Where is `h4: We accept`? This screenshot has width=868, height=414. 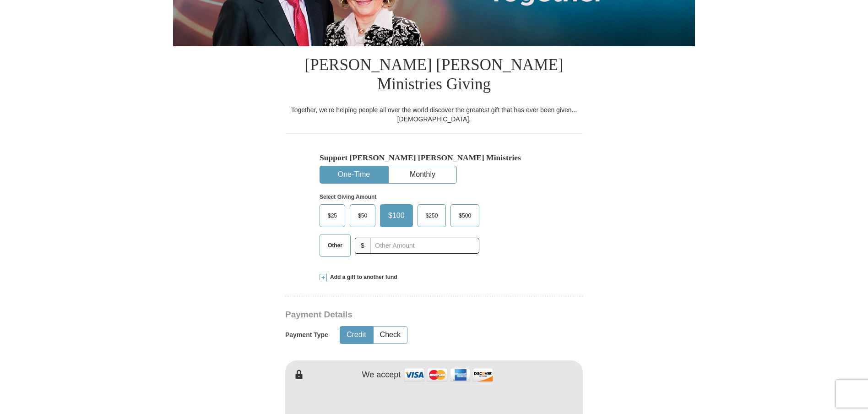
h4: We accept is located at coordinates (381, 376).